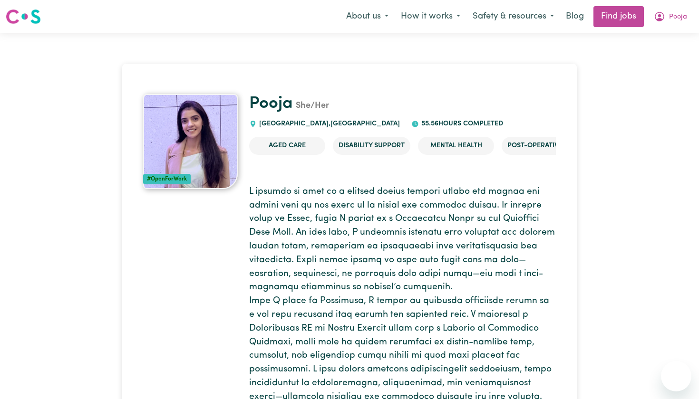  What do you see at coordinates (670, 17) in the screenshot?
I see `button: My Account` at bounding box center [670, 17].